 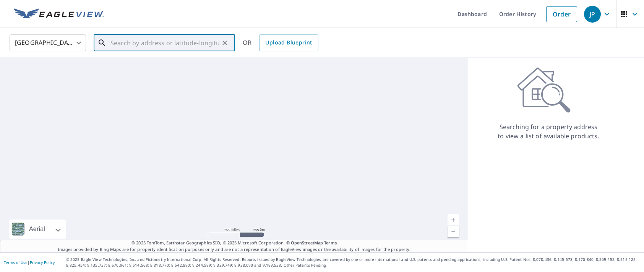 What do you see at coordinates (453, 220) in the screenshot?
I see `a: Current Level 5, Zoom In` at bounding box center [453, 220].